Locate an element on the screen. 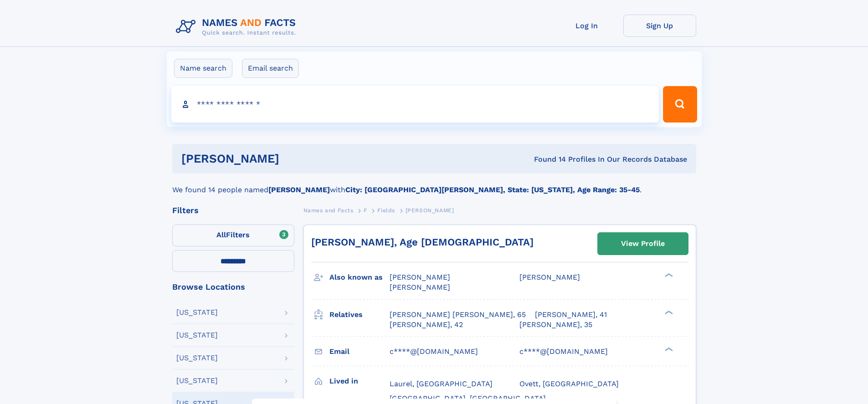 Image resolution: width=868 pixels, height=404 pixels. button: Search Button is located at coordinates (680, 104).